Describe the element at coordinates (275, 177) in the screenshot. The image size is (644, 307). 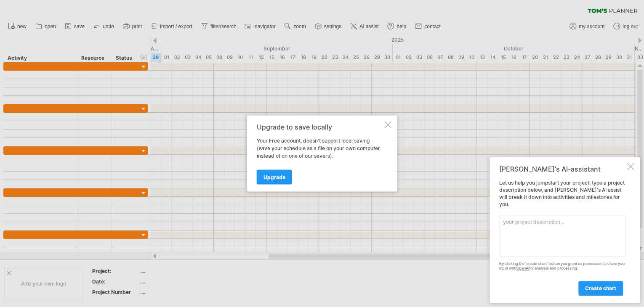
I see `a: Upgrade` at that location.